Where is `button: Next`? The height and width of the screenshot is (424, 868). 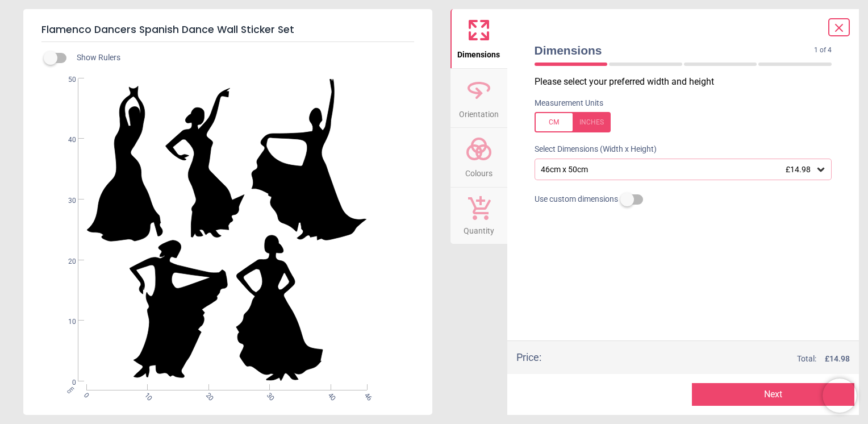 button: Next is located at coordinates (773, 394).